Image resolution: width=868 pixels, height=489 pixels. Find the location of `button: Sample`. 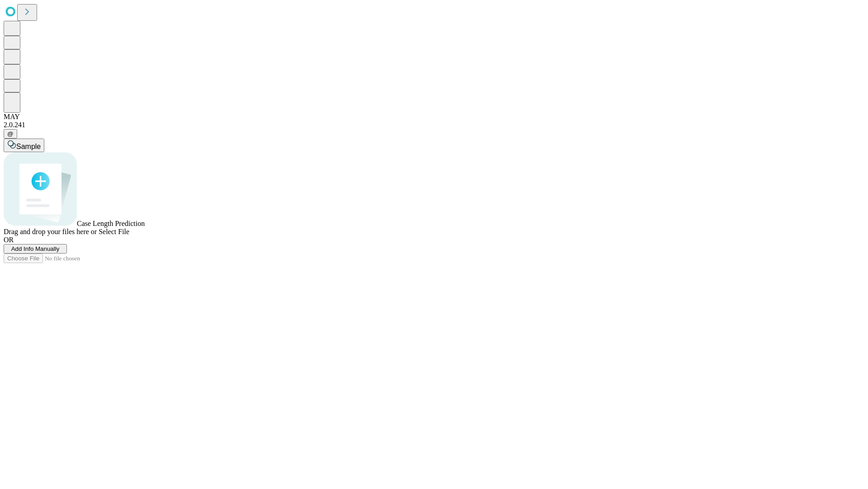

button: Sample is located at coordinates (24, 145).